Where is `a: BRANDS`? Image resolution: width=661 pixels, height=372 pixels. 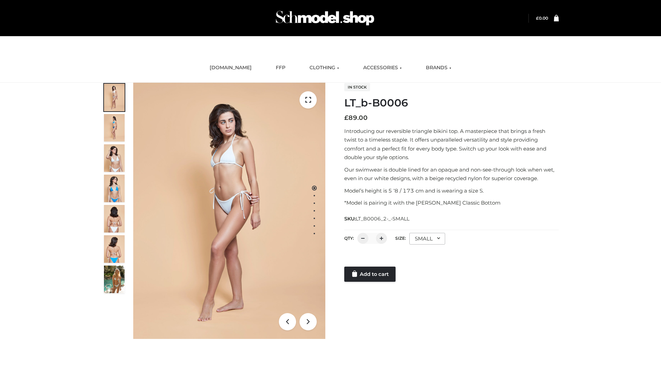
a: BRANDS is located at coordinates (438, 68).